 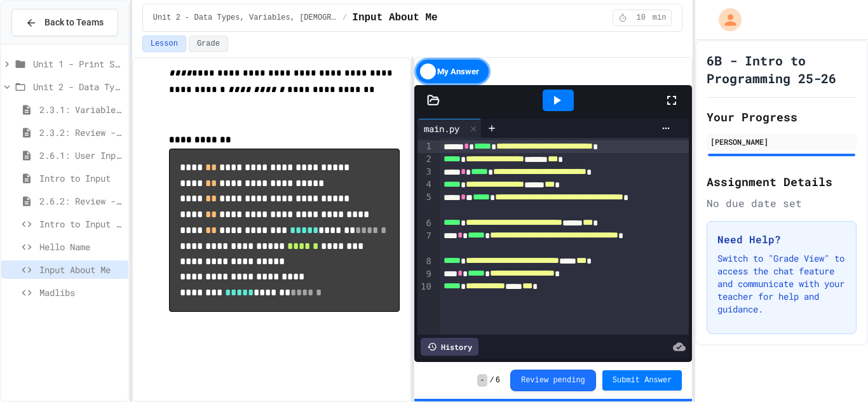 I want to click on span: Madlibs, so click(x=81, y=292).